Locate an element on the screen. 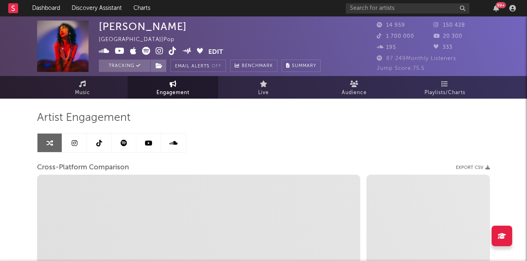  span: 87 249 Monthly Listeners is located at coordinates (416, 58).